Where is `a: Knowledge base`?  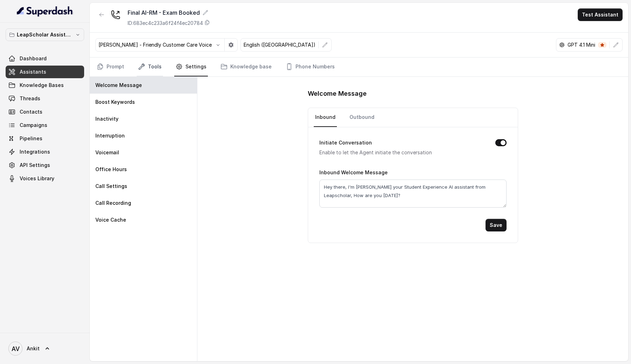
a: Knowledge base is located at coordinates (246, 67).